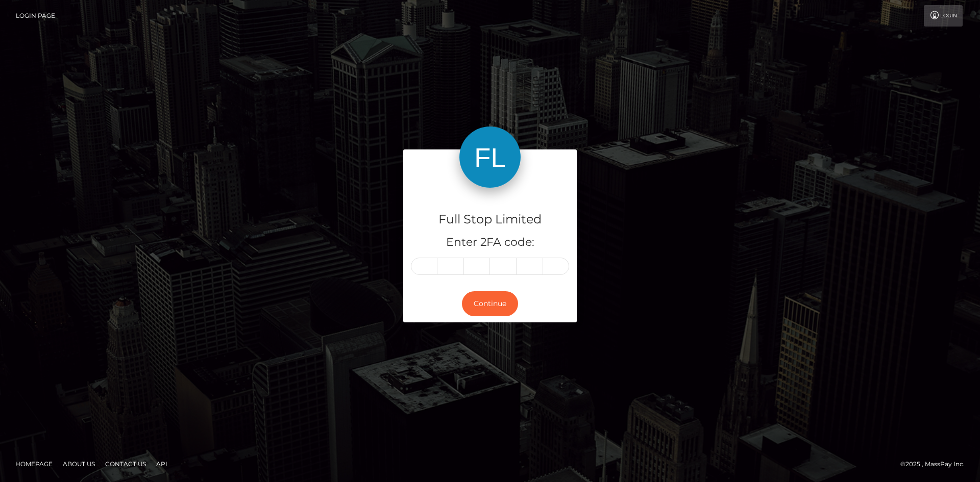 This screenshot has height=482, width=980. What do you see at coordinates (936, 464) in the screenshot?
I see `div: © 2025 , MassPay Inc.` at bounding box center [936, 464].